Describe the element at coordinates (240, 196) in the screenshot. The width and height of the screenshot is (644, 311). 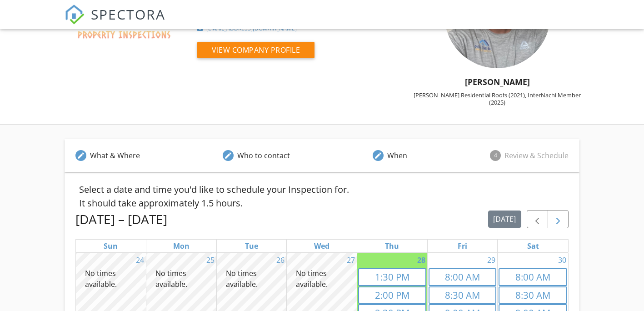
I see `div: Select a date and time you'd like to schedule your Inspection for. It should take approximately 1...` at that location.